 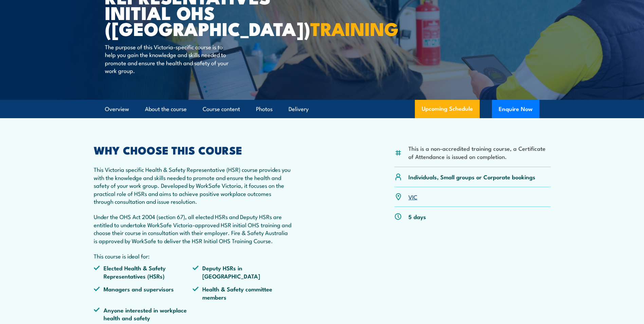 I want to click on li: Managers and supervisors, so click(x=143, y=292).